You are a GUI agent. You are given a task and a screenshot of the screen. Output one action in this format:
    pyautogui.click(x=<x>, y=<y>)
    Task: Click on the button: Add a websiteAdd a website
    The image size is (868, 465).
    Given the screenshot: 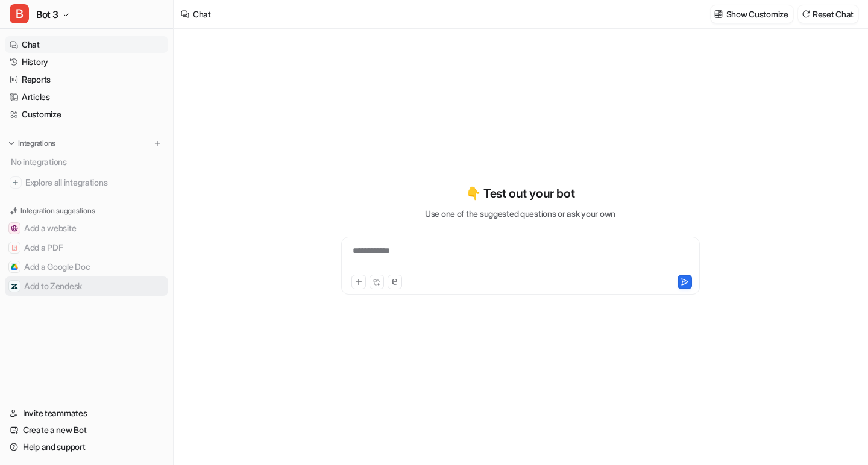 What is the action you would take?
    pyautogui.click(x=86, y=228)
    